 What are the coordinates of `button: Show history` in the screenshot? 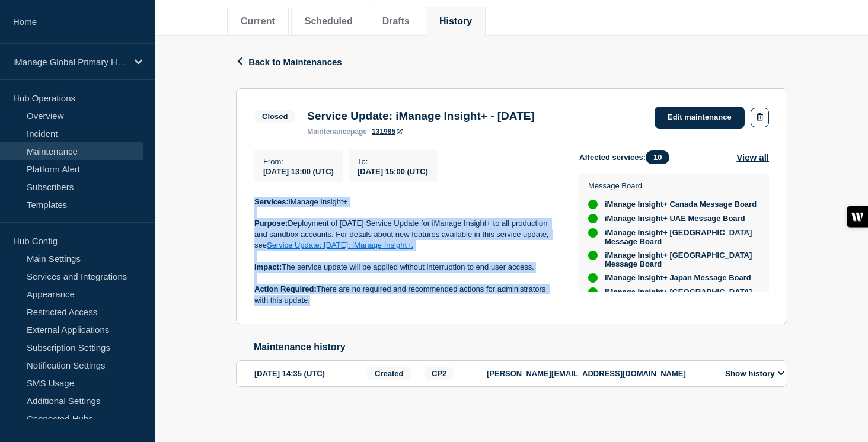 It's located at (755, 373).